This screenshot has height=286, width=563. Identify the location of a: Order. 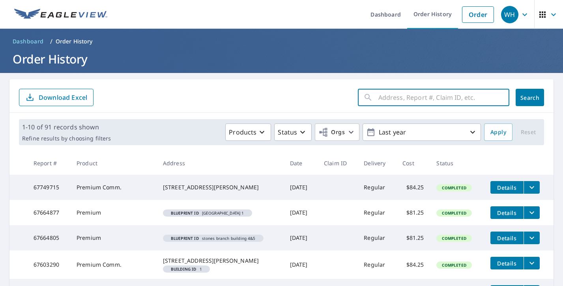
(478, 15).